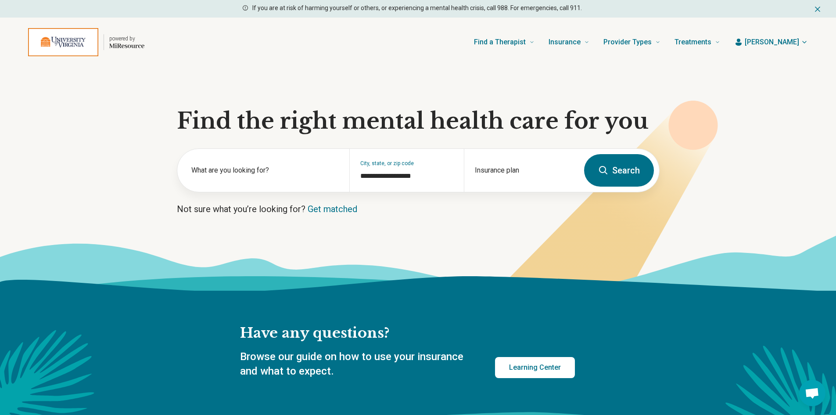 This screenshot has height=415, width=836. I want to click on a: Provider Types, so click(632, 42).